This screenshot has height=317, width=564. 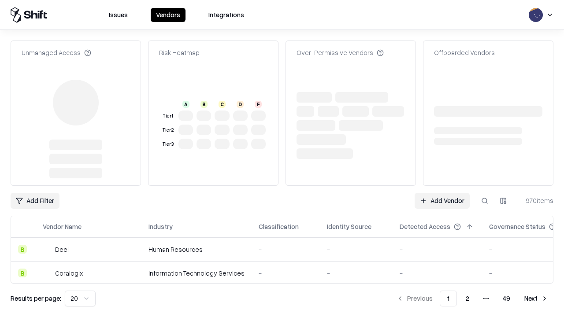 What do you see at coordinates (340, 52) in the screenshot?
I see `div: Over-Permissive Vendors` at bounding box center [340, 52].